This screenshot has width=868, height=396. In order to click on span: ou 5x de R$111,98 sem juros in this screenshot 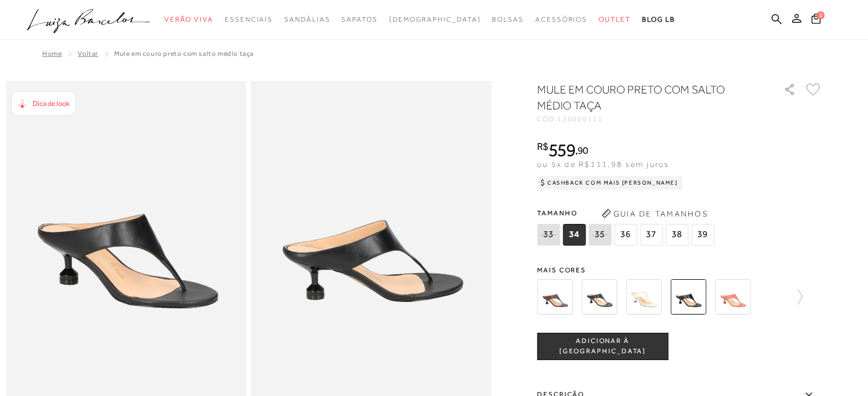, I will do `click(603, 164)`.